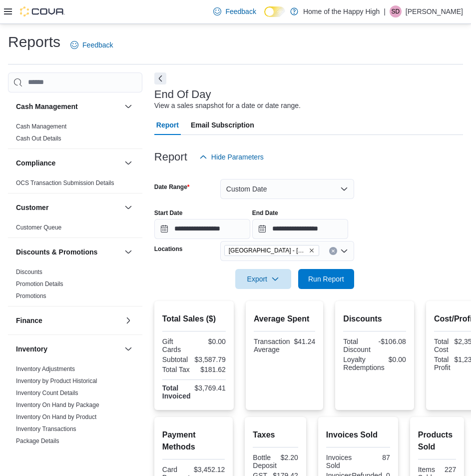 This screenshot has width=471, height=476. Describe the element at coordinates (342, 11) in the screenshot. I see `p: Home of the Happy High` at that location.